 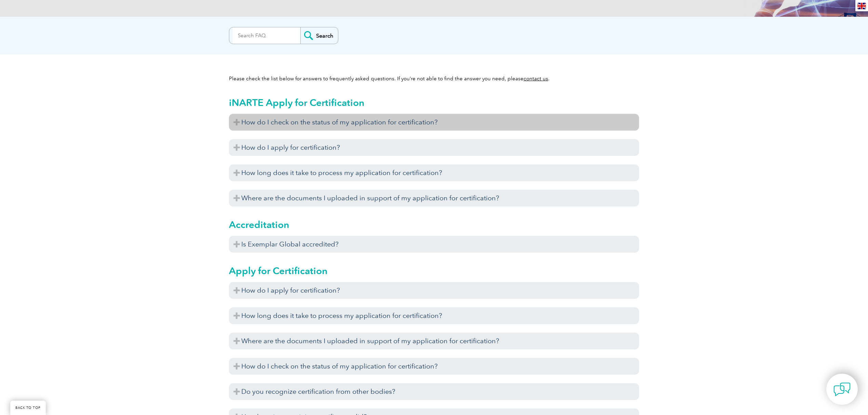 I want to click on h2: Apply for Certification, so click(x=434, y=271).